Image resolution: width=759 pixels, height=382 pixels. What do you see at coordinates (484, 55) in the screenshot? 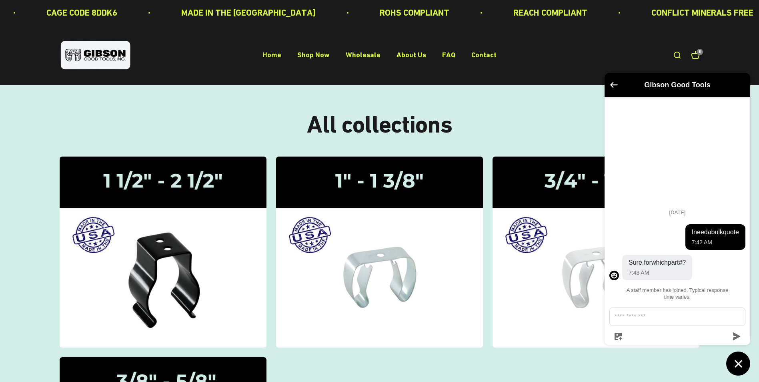
I see `a: Contact` at bounding box center [484, 55].